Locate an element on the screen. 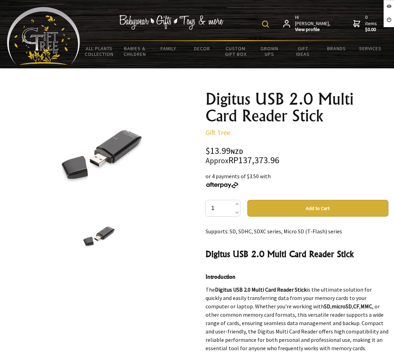  span: 0 items is located at coordinates (372, 23).